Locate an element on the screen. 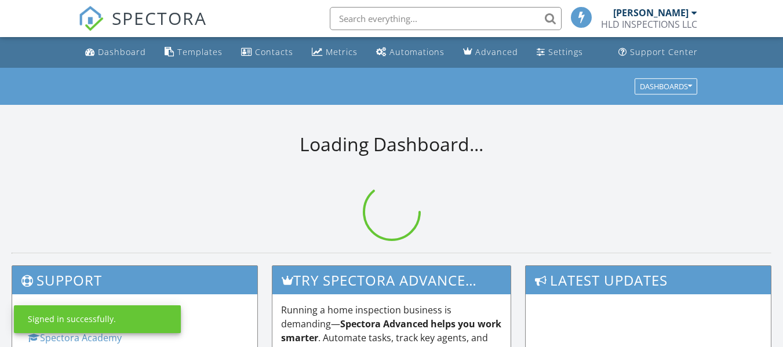  a: Spectora Academy is located at coordinates (75, 338).